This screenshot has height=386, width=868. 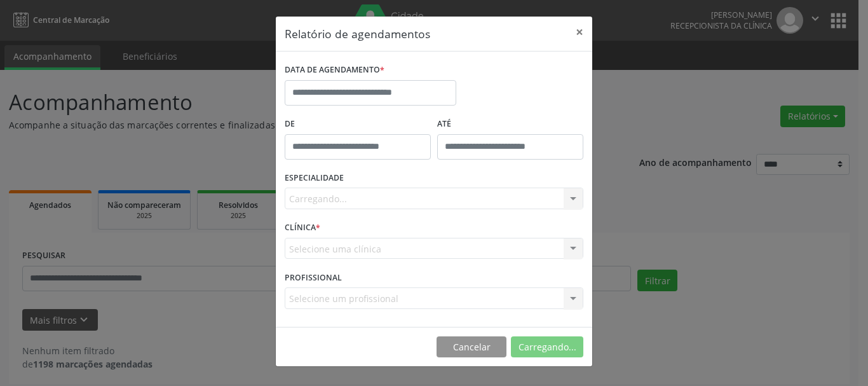 I want to click on label: CLÍNICA, so click(x=303, y=227).